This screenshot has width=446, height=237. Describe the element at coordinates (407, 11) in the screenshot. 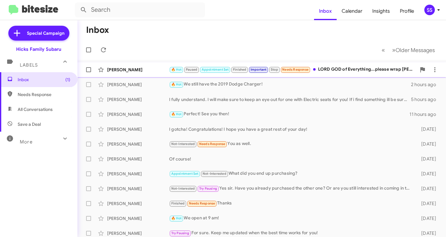

I see `span: Profile` at that location.